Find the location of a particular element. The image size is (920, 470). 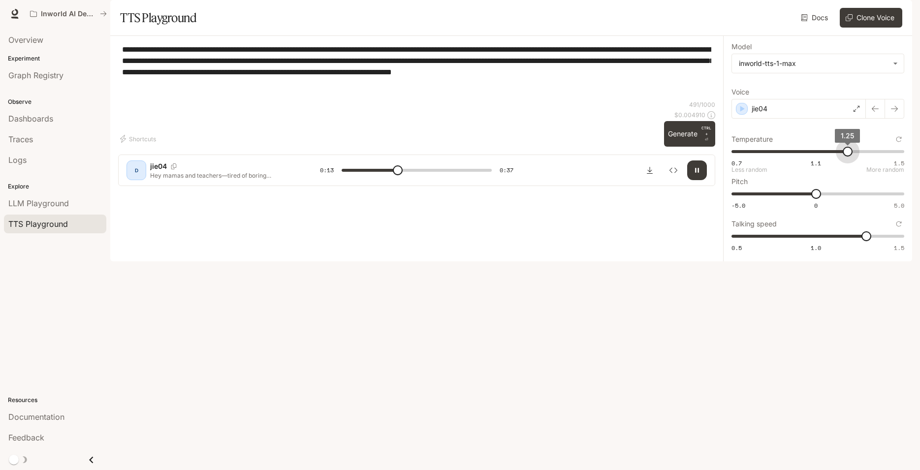

span: 0:37 is located at coordinates (506, 170).